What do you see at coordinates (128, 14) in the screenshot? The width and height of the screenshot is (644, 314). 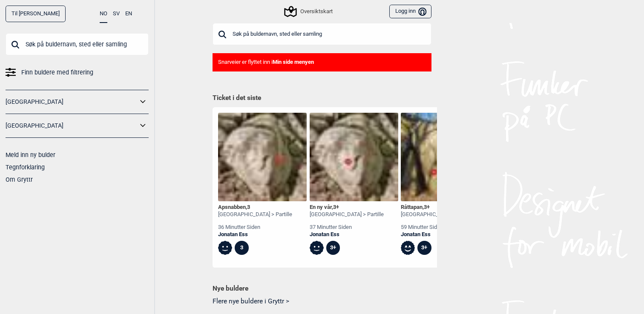 I see `button: EN` at bounding box center [128, 14].